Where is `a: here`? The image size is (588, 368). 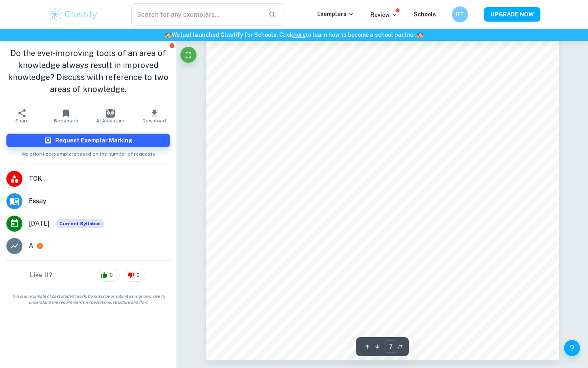
a: here is located at coordinates (300, 35).